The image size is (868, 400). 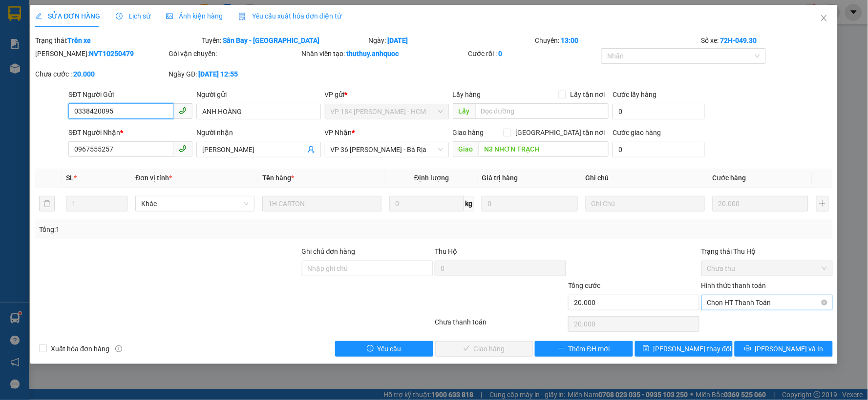 What do you see at coordinates (101, 74) in the screenshot?
I see `div: Chưa cước :` at bounding box center [101, 74].